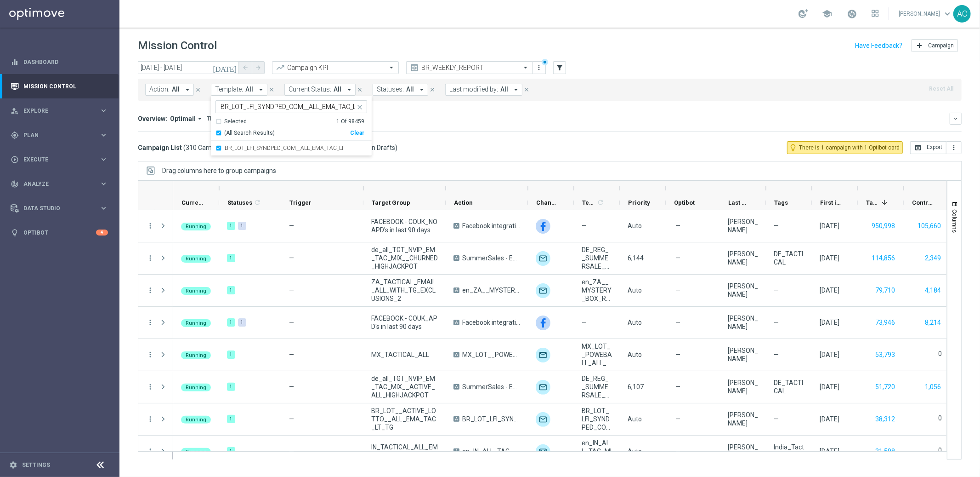 This screenshot has width=980, height=477. I want to click on button: open_in_browser Export, so click(928, 147).